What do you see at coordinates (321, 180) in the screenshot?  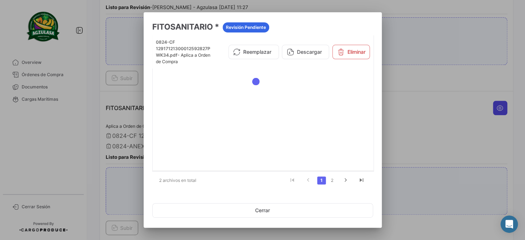 I see `li: page 1` at bounding box center [321, 180].